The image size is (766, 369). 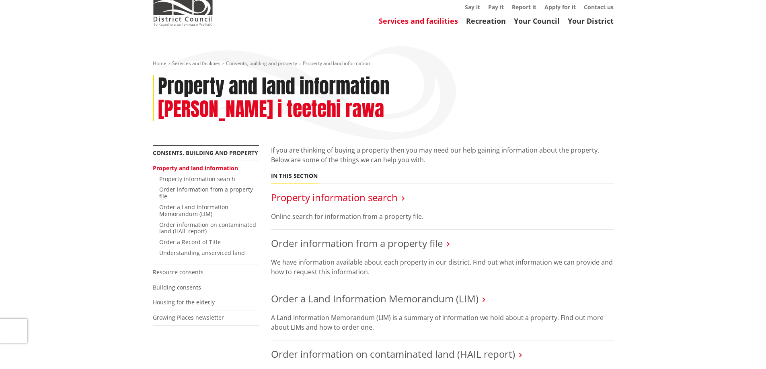 I want to click on p: A Land Information Memorandum (LIM) is a summary of information we hold about a property. Find ou..., so click(x=442, y=323).